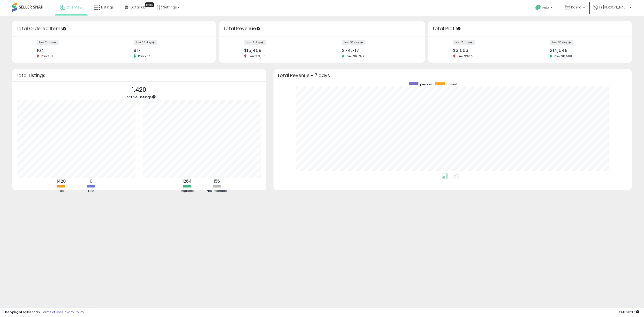 Image resolution: width=644 pixels, height=317 pixels. What do you see at coordinates (545, 8) in the screenshot?
I see `a: Help` at bounding box center [545, 8].